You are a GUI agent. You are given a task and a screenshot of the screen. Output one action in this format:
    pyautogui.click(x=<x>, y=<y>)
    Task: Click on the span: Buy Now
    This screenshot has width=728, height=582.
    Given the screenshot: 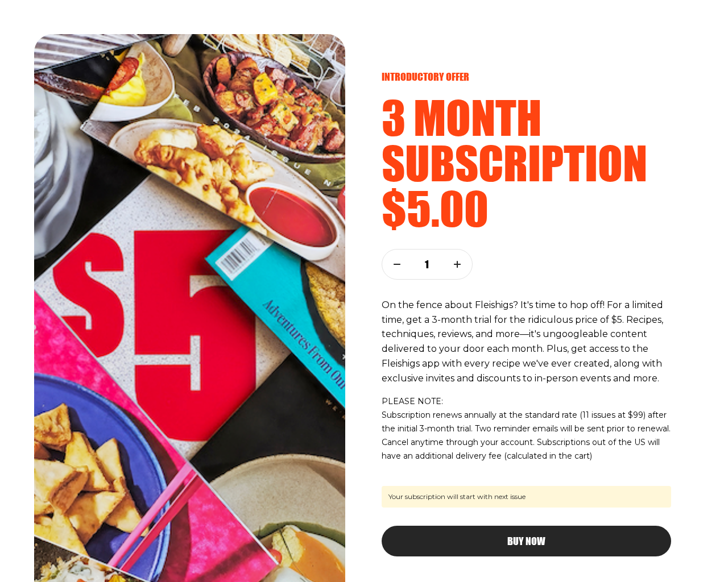 What is the action you would take?
    pyautogui.click(x=526, y=541)
    